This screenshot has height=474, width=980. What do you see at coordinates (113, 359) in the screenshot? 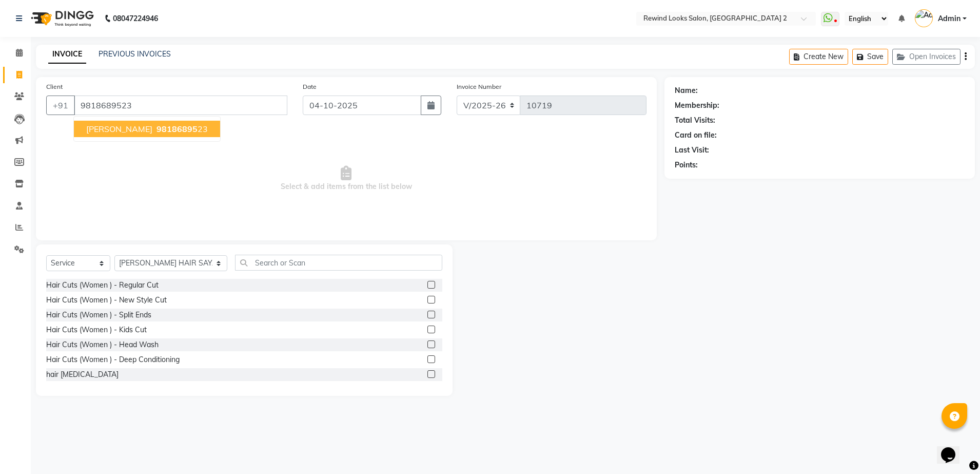
I see `div: Hair Cuts (Women ) - Deep Conditioning` at bounding box center [113, 359].